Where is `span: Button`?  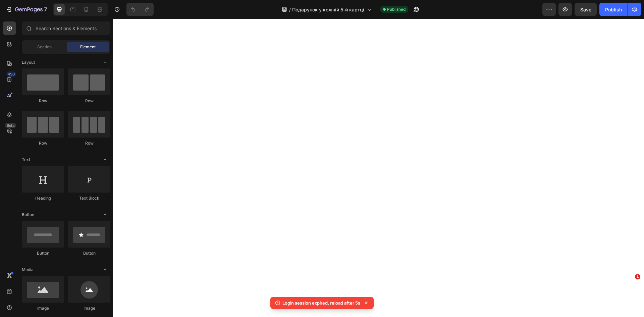
span: Button is located at coordinates (28, 215).